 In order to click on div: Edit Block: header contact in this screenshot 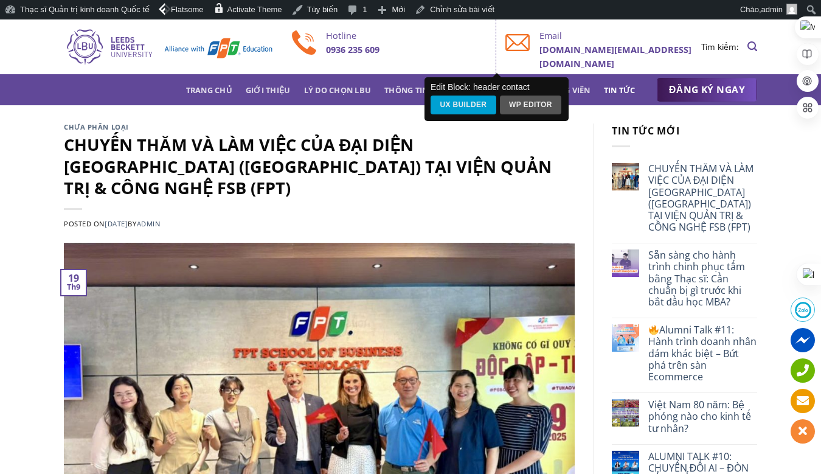, I will do `click(497, 99)`.